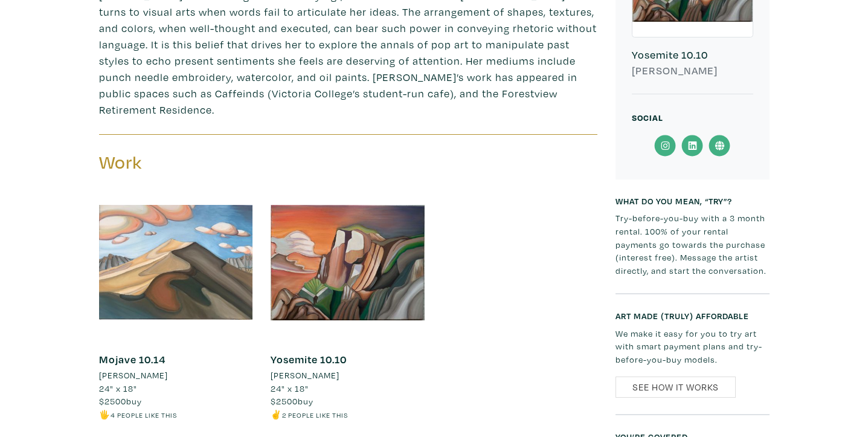 This screenshot has width=868, height=437. What do you see at coordinates (692, 316) in the screenshot?
I see `h6: Art made (truly) affordable` at bounding box center [692, 316].